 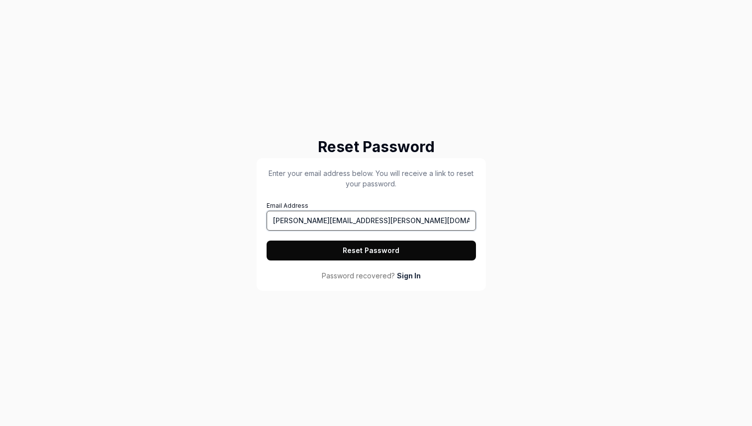 What do you see at coordinates (409, 276) in the screenshot?
I see `a: Sign In` at bounding box center [409, 276].